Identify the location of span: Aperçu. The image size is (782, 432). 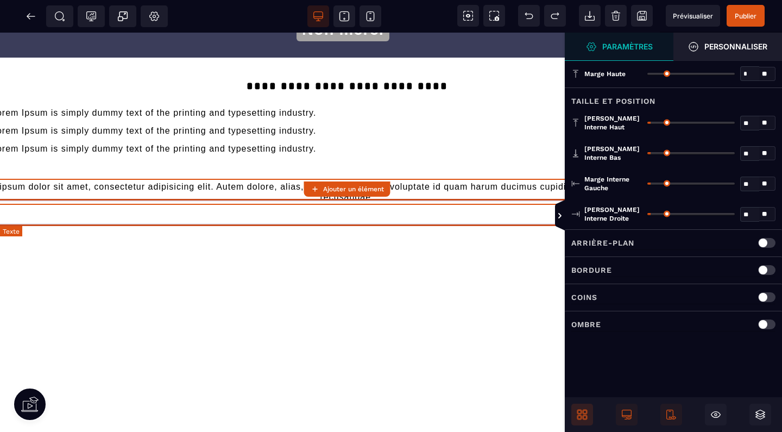
(693, 16).